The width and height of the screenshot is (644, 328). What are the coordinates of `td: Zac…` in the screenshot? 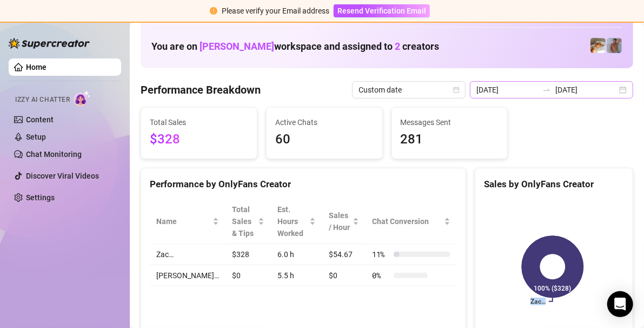 It's located at (188, 254).